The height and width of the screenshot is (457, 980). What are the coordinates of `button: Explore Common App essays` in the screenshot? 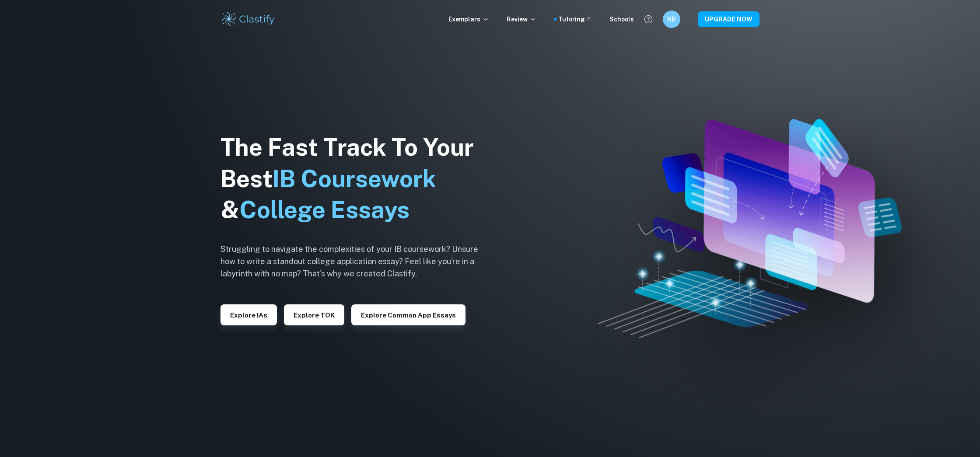 It's located at (409, 315).